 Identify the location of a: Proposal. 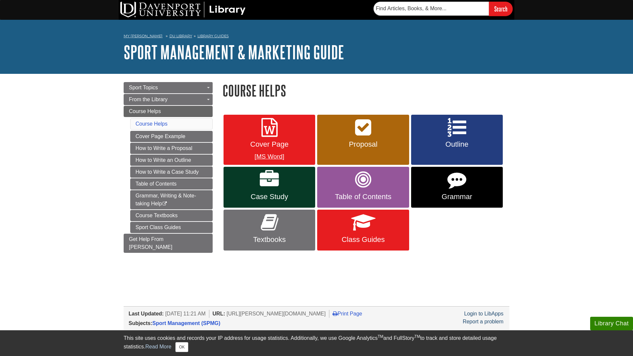
(363, 140).